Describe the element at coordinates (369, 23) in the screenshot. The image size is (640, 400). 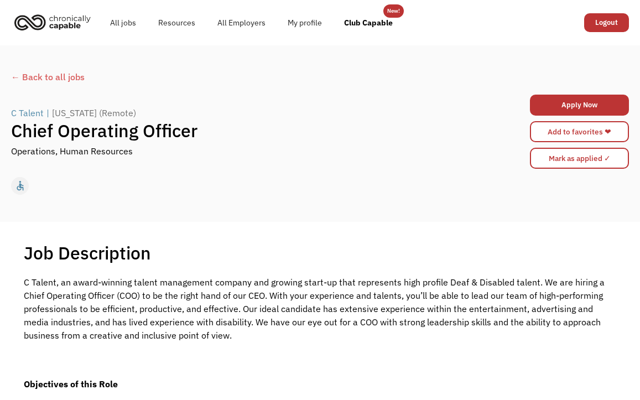
I see `a: Club Capable` at that location.